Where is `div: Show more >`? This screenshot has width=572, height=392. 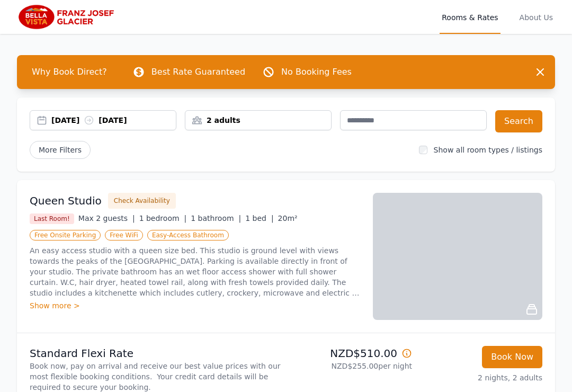 div: Show more > is located at coordinates (194, 305).